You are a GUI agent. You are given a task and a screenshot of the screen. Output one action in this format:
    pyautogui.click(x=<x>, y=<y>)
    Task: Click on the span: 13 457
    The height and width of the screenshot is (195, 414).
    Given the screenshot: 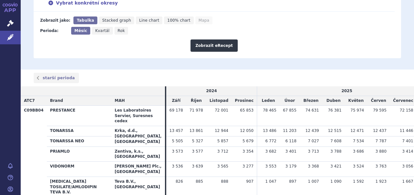 What is the action you would take?
    pyautogui.click(x=176, y=131)
    